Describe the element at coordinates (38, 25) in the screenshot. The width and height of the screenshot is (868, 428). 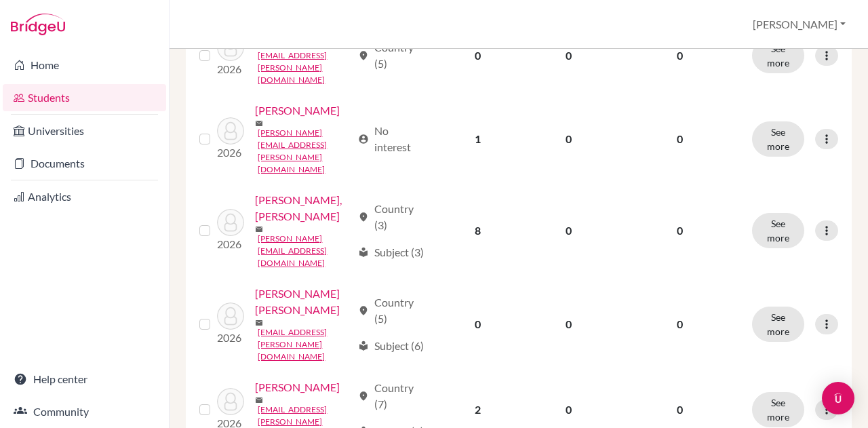
I see `img: Bridge-U` at that location.